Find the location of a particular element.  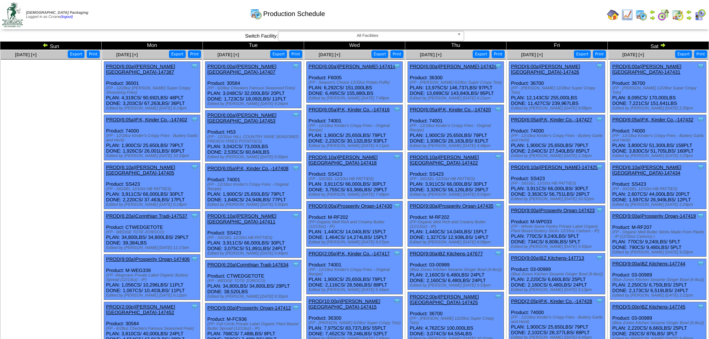

a: PROD(6:05a)P.K, Kinder Co.,-147432 is located at coordinates (653, 120).